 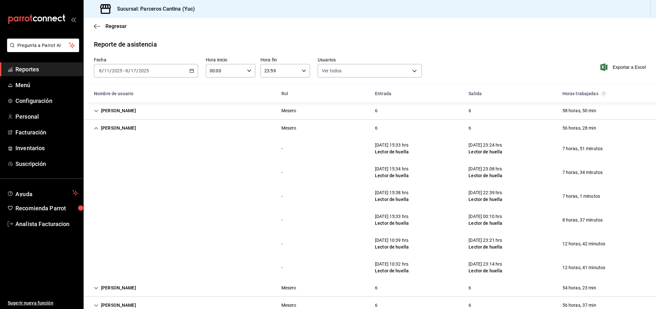 I want to click on span: Suscripción, so click(x=47, y=164).